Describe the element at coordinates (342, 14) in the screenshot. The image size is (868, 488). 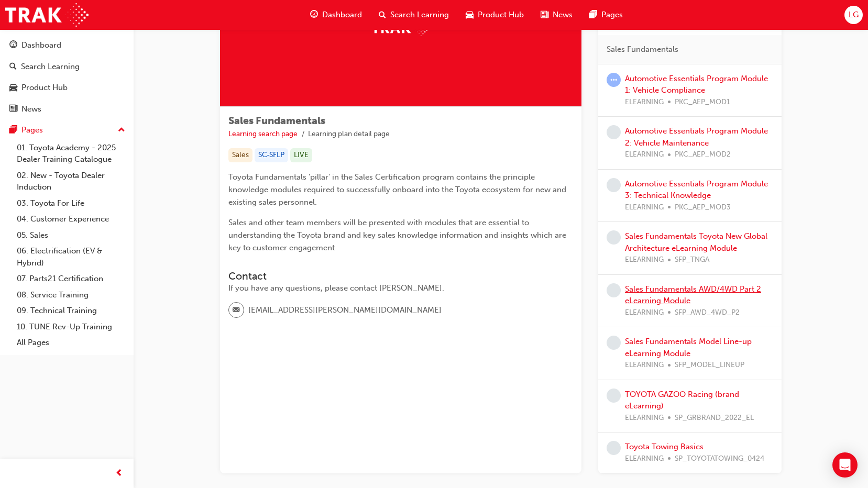
I see `span: Dashboard` at that location.